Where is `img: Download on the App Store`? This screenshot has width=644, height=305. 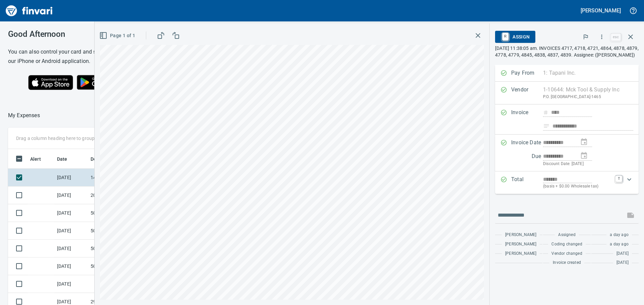
img: Download on the App Store is located at coordinates (51, 83).